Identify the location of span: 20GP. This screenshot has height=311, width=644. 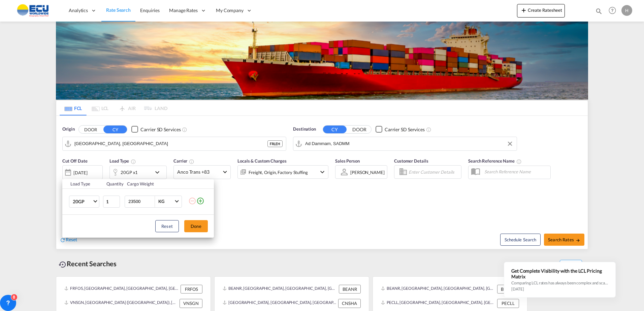
(83, 202).